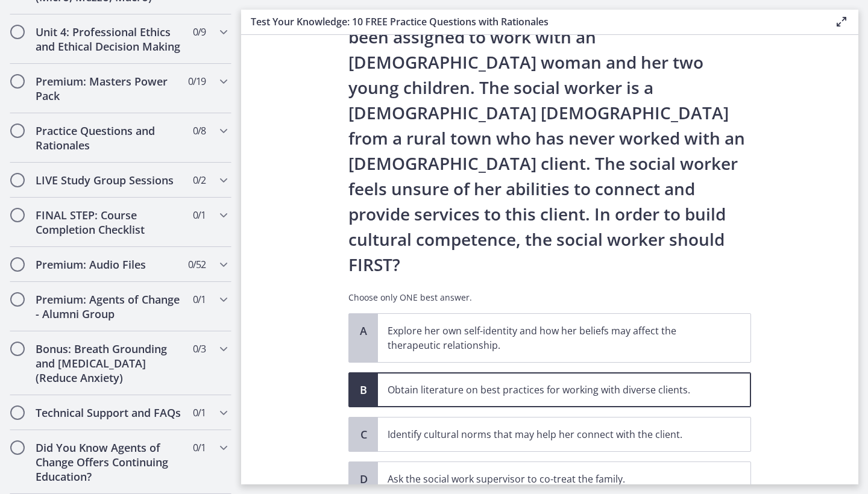 Image resolution: width=868 pixels, height=494 pixels. What do you see at coordinates (552, 479) in the screenshot?
I see `p: Ask the social work supervisor to co-treat the family.` at bounding box center [552, 479].